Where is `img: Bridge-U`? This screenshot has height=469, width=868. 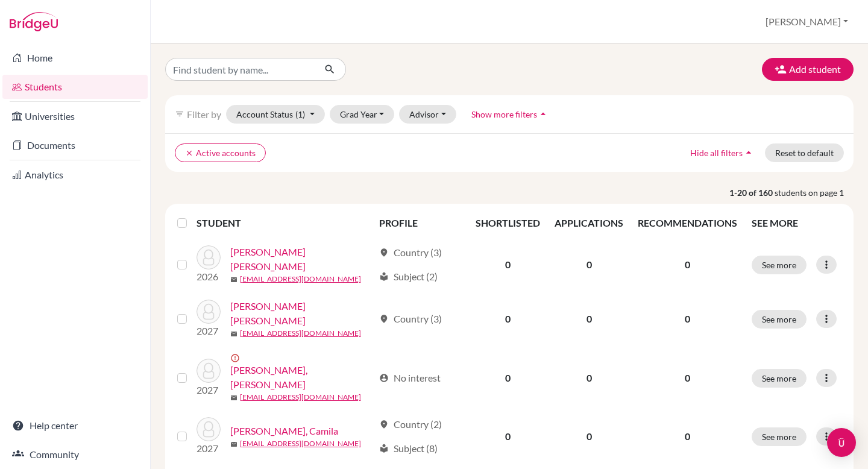 img: Bridge-U is located at coordinates (34, 22).